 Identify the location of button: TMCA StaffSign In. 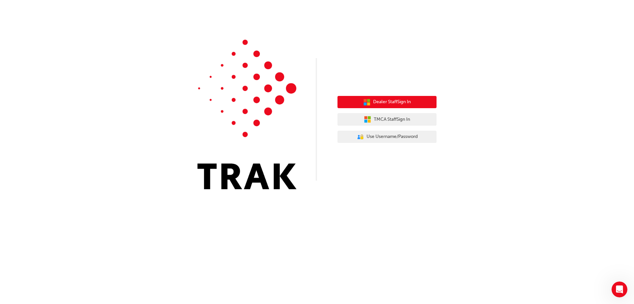
(387, 119).